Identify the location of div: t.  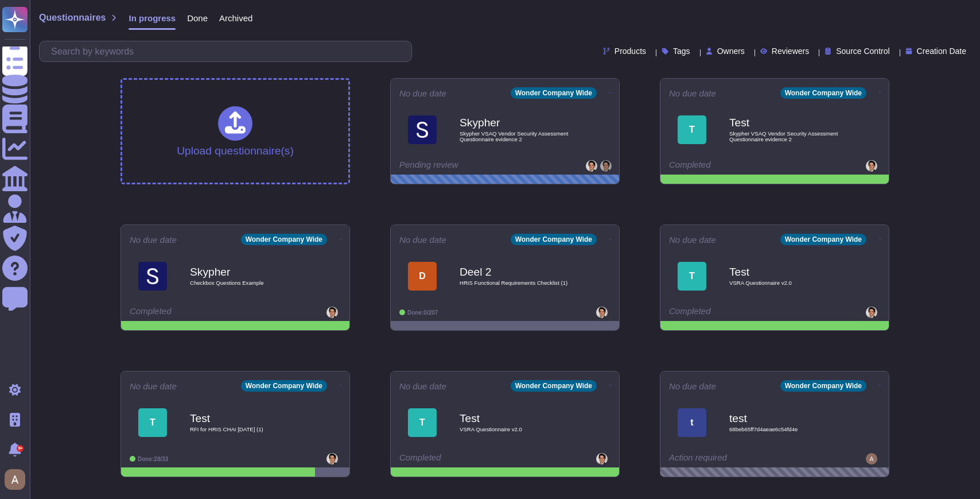
(692, 422).